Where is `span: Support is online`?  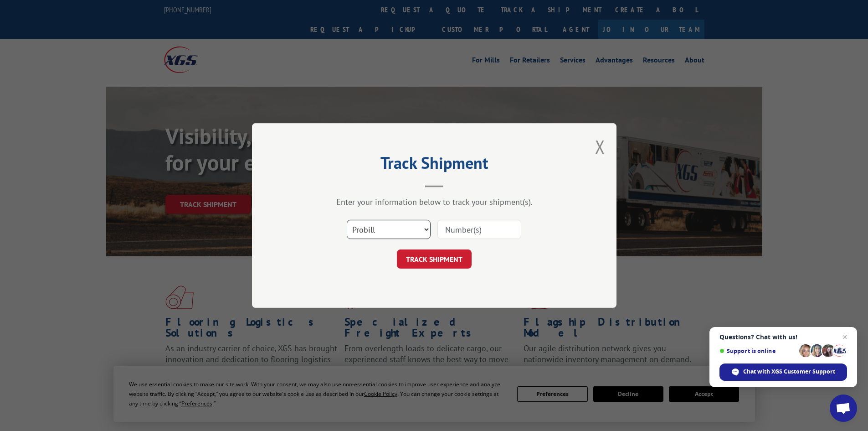
span: Support is online is located at coordinates (758, 351).